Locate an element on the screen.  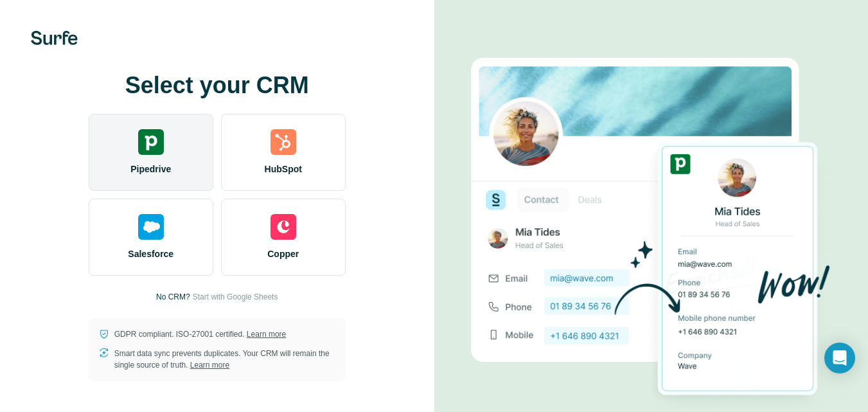
span: HubSpot is located at coordinates (283, 169).